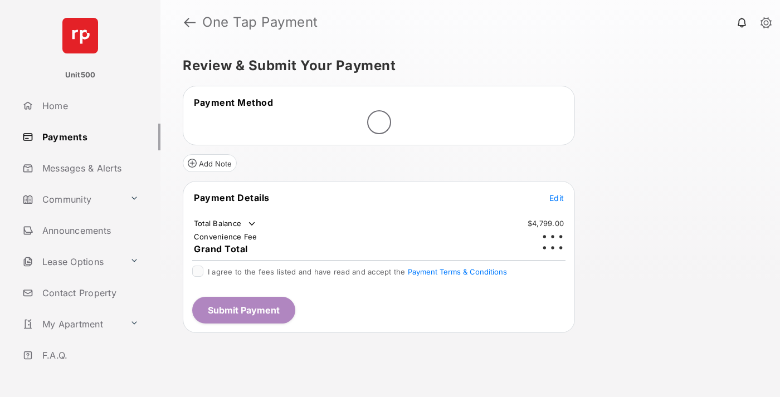  Describe the element at coordinates (260, 22) in the screenshot. I see `strong: One Tap Payment` at that location.